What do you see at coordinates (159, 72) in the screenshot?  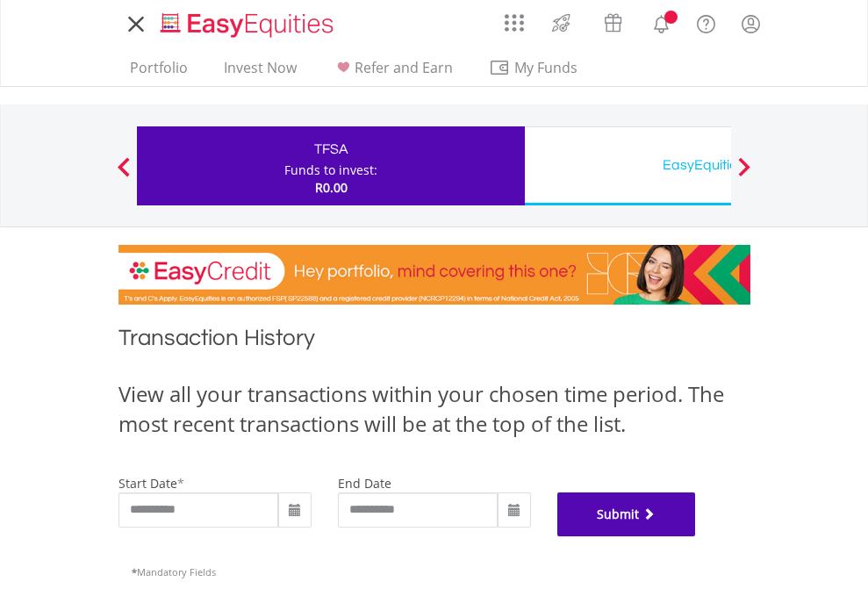 I see `a: Portfolio` at bounding box center [159, 72].